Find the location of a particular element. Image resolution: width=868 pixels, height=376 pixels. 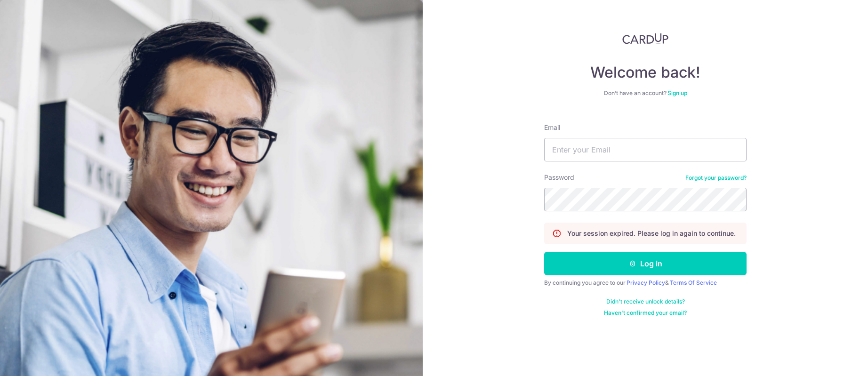

div: By continuing you agree to our & is located at coordinates (646, 283).